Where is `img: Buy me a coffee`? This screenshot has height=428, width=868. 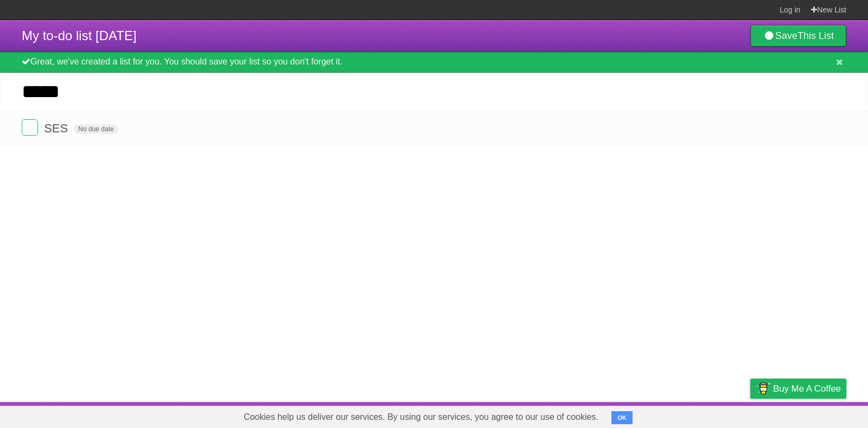 img: Buy me a coffee is located at coordinates (763, 388).